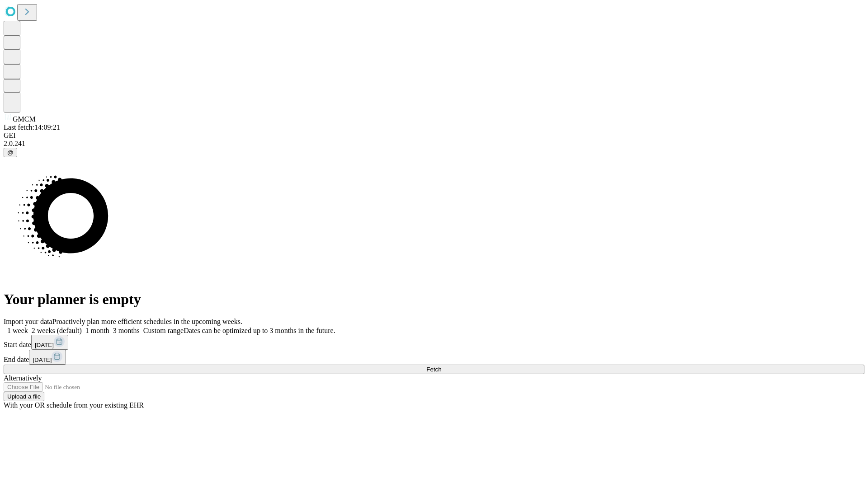 This screenshot has width=868, height=488. Describe the element at coordinates (126, 330) in the screenshot. I see `span: 3 months` at that location.